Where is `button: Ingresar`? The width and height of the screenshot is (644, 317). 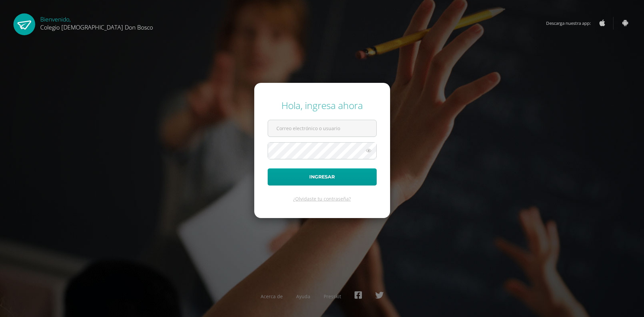
button: Ingresar is located at coordinates (322, 177).